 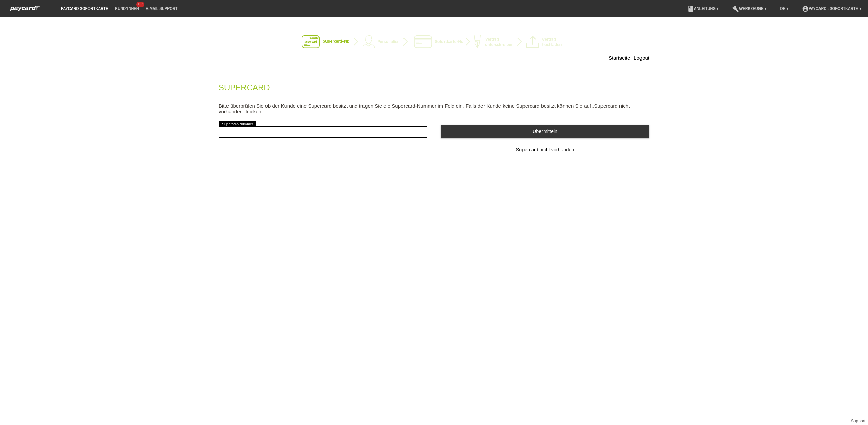 I want to click on a: buildWerkzeuge ▾, so click(x=750, y=8).